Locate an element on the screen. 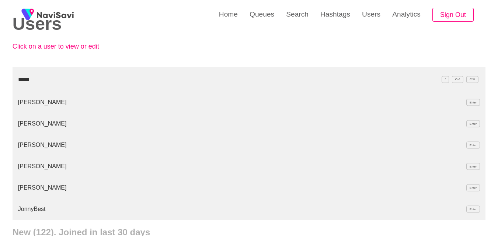 This screenshot has height=236, width=498. span: C^K is located at coordinates (472, 79).